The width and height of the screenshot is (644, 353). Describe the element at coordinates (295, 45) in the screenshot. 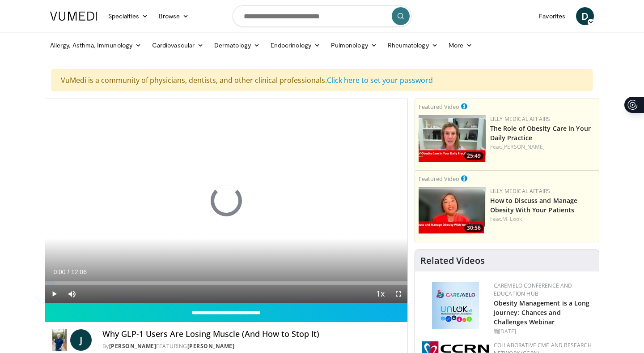

I see `a: Endocrinology` at that location.